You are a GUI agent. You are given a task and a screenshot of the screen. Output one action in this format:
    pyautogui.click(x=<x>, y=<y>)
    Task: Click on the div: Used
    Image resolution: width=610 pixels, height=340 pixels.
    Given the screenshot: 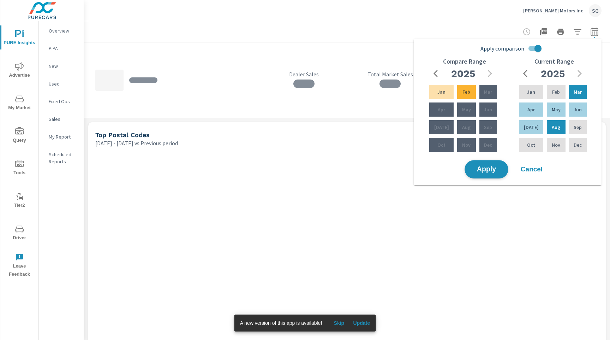 What is the action you would take?
    pyautogui.click(x=61, y=84)
    